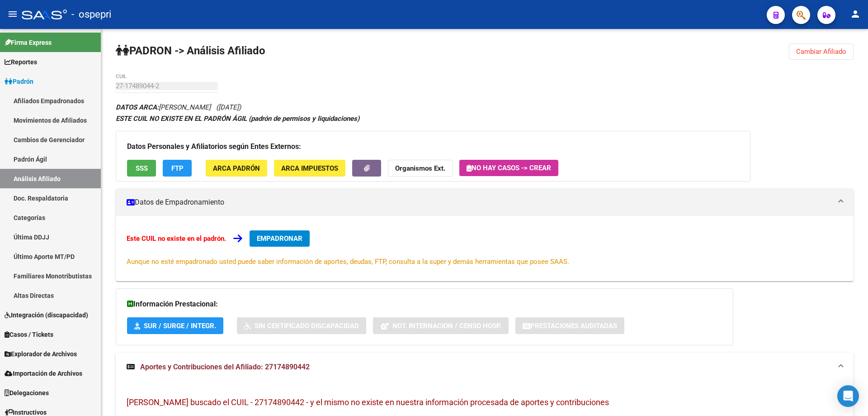 Image resolution: width=868 pixels, height=416 pixels. I want to click on span: EMPADRONAR, so click(279, 238).